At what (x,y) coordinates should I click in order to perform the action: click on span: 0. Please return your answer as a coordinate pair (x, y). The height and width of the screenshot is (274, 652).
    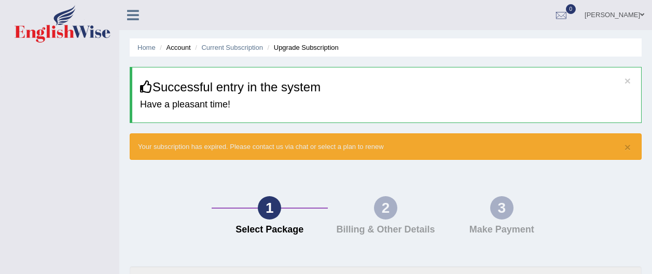
    Looking at the image, I should click on (571, 9).